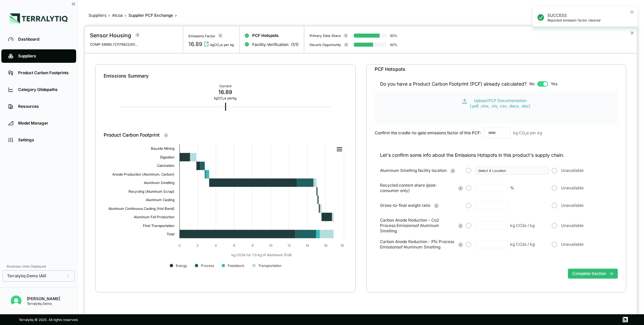 This screenshot has height=325, width=644. What do you see at coordinates (326, 245) in the screenshot?
I see `text: 16` at bounding box center [326, 245].